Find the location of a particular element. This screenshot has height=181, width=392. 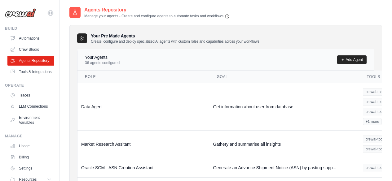

span: +1 more is located at coordinates (372, 122).